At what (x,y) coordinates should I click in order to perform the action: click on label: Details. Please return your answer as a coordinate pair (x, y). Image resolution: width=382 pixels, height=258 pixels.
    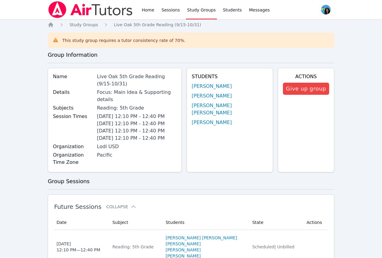
    Looking at the image, I should click on (73, 93).